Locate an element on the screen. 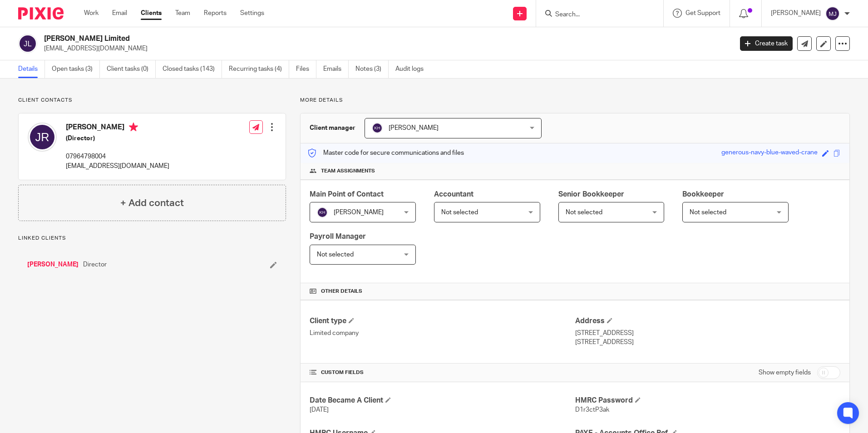 This screenshot has width=868, height=433. a: Team is located at coordinates (182, 13).